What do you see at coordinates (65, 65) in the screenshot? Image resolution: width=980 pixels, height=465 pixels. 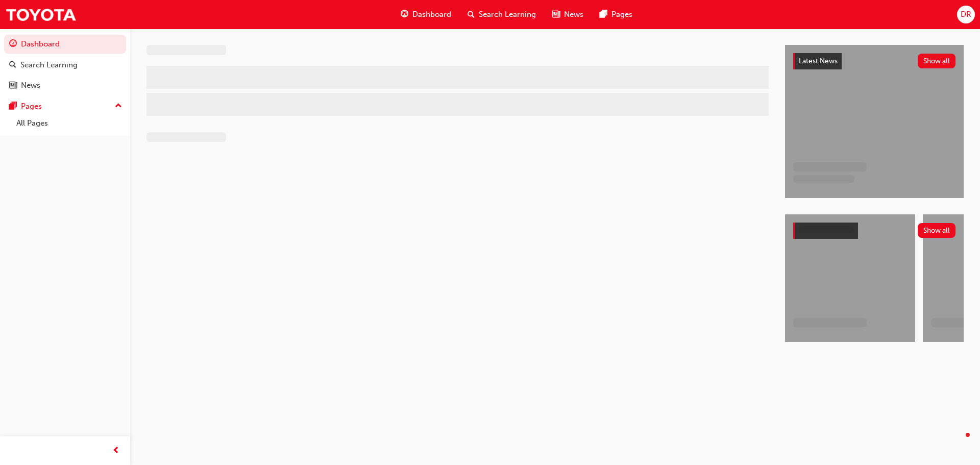 I see `button: DashboardSearch LearningNews` at bounding box center [65, 65].